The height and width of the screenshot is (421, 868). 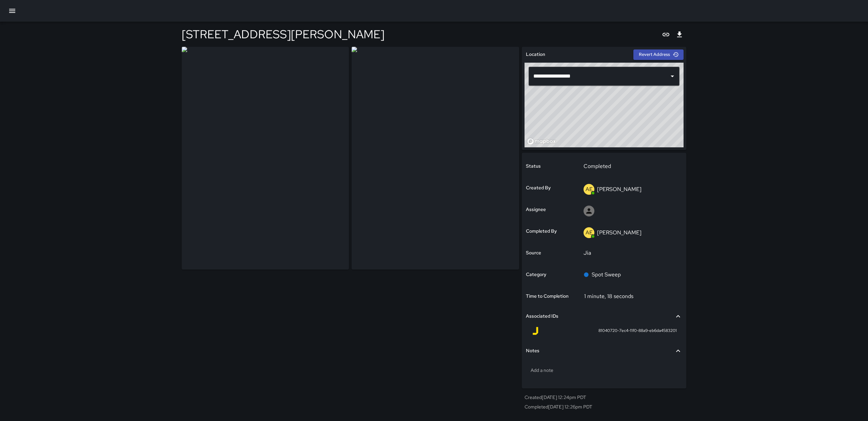 I want to click on h6: Category, so click(x=536, y=275).